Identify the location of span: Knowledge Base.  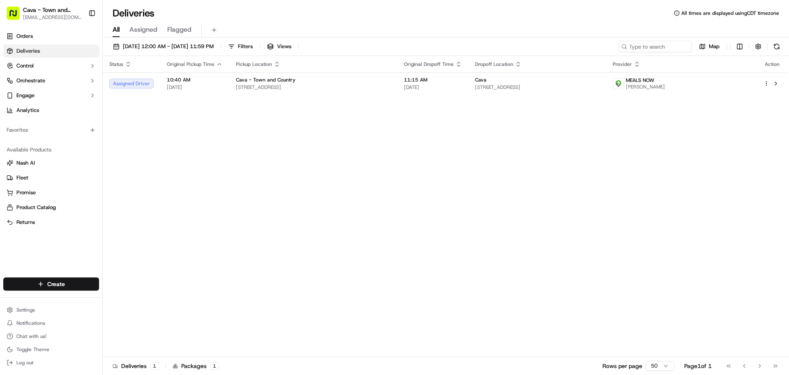
(39, 188).